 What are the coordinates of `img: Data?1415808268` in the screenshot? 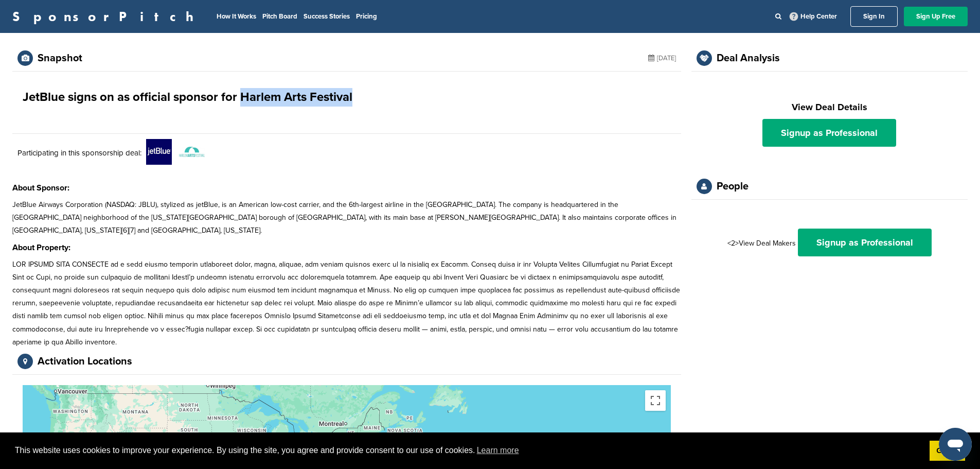 It's located at (192, 152).